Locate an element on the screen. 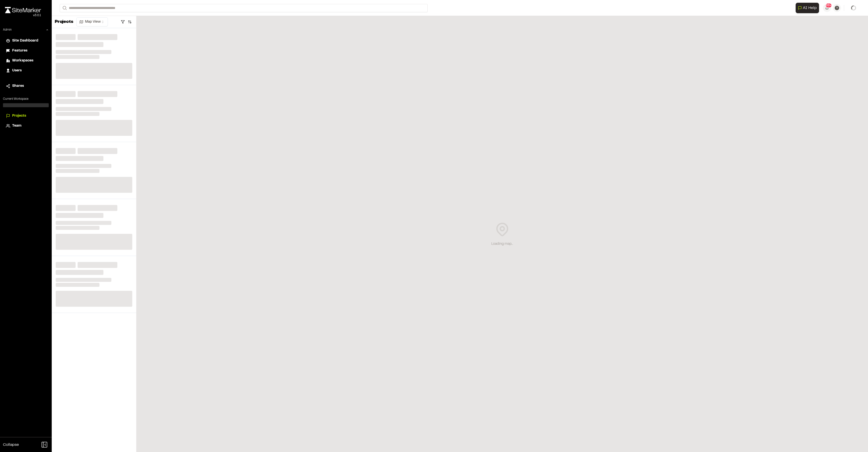 The width and height of the screenshot is (868, 452). span: Features is located at coordinates (20, 51).